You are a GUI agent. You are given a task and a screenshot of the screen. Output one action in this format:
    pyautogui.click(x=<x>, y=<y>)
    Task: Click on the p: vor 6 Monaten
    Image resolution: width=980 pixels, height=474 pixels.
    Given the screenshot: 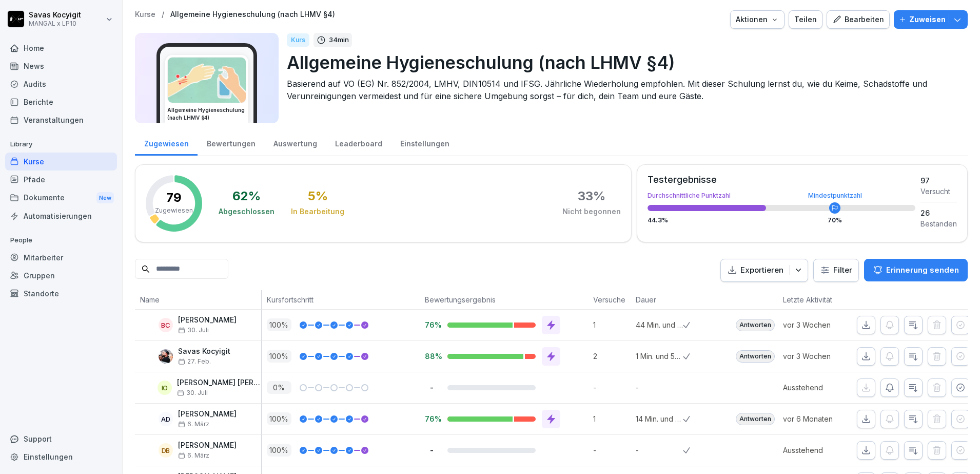 What is the action you would take?
    pyautogui.click(x=820, y=418)
    